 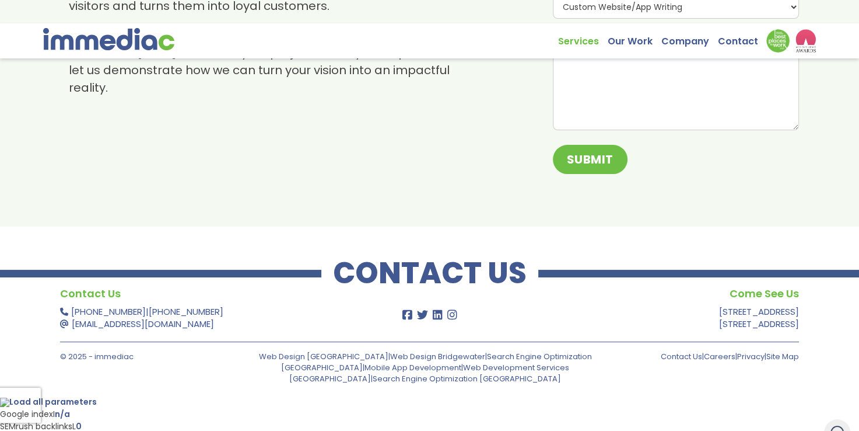 I want to click on a: Company, so click(x=689, y=38).